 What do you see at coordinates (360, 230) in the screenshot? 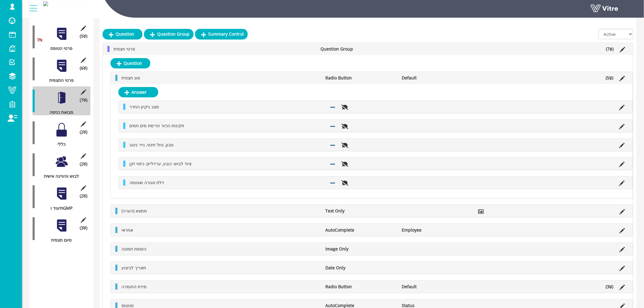
I see `li: AutoComplete` at bounding box center [360, 230].